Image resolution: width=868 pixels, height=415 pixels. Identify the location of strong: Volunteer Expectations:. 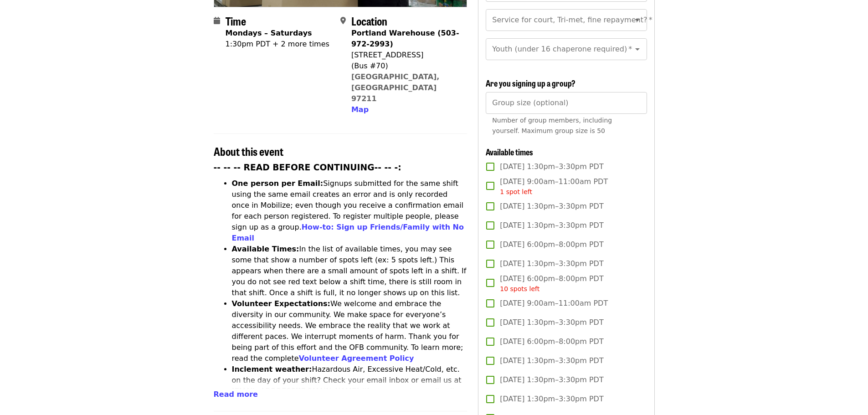
(281, 304).